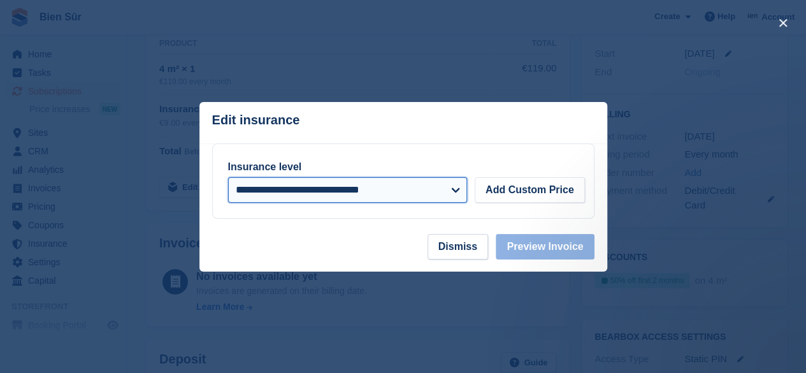  What do you see at coordinates (458, 247) in the screenshot?
I see `button: Dismiss` at bounding box center [458, 247].